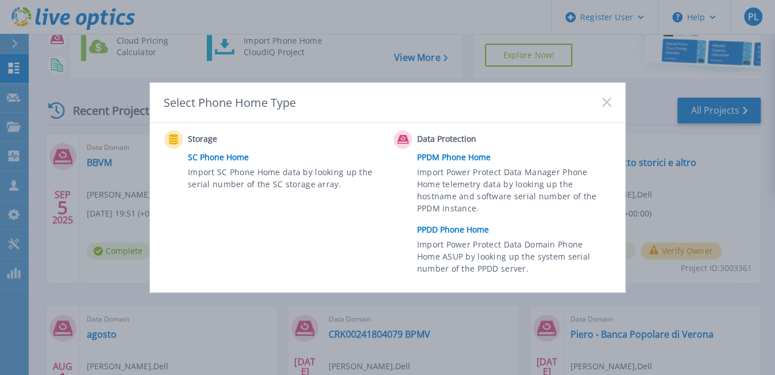 This screenshot has width=775, height=375. I want to click on span: Storage, so click(245, 140).